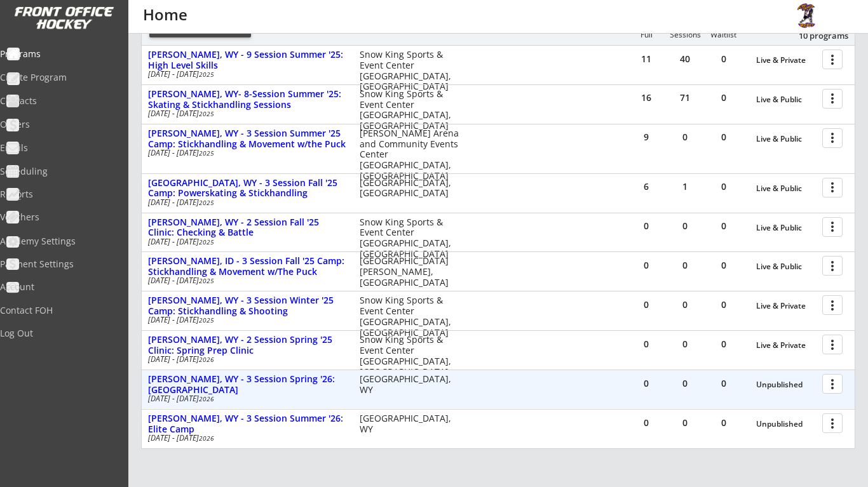 This screenshot has height=487, width=868. Describe the element at coordinates (685, 35) in the screenshot. I see `div: Sessions` at that location.